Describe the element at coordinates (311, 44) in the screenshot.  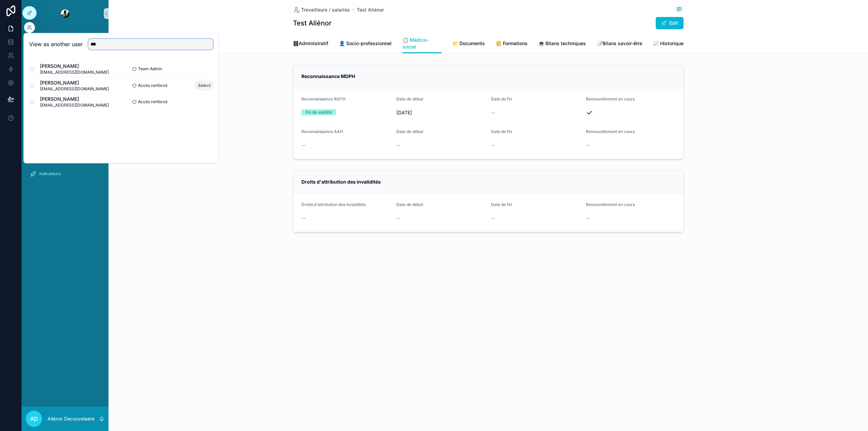
I see `a: 🗄️Administratif` at that location.